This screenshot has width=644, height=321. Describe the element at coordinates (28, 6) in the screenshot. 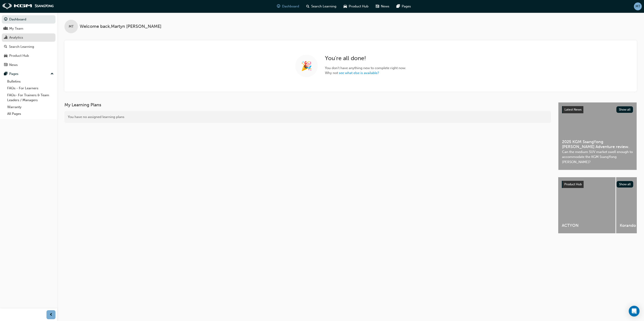

I see `a: kgm` at that location.